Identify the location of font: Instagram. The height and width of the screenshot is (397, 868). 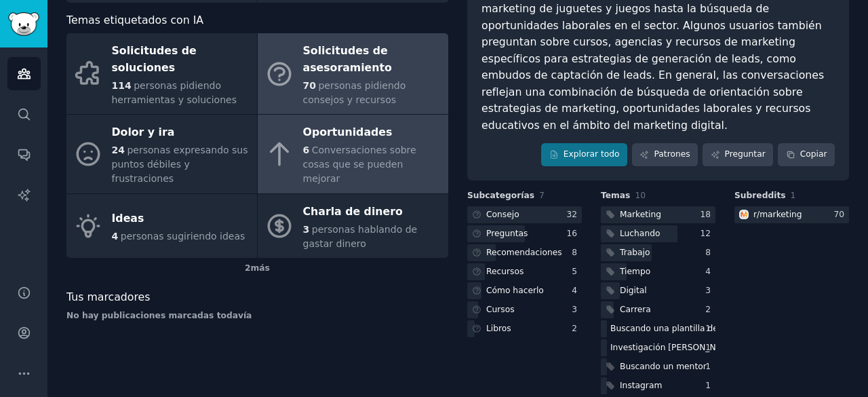
(641, 385).